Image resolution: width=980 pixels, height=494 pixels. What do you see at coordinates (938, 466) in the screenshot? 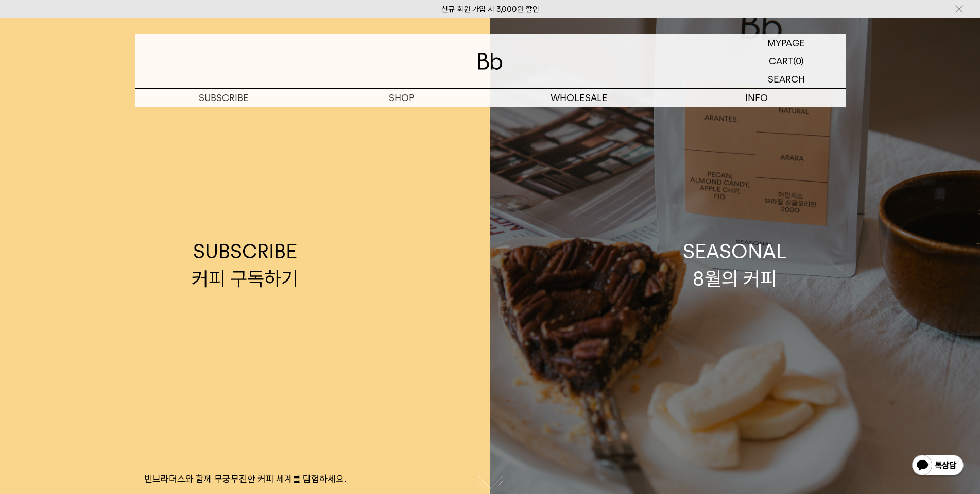
I see `img: 카카오톡 채널 1:1 채팅 버튼` at bounding box center [938, 466].